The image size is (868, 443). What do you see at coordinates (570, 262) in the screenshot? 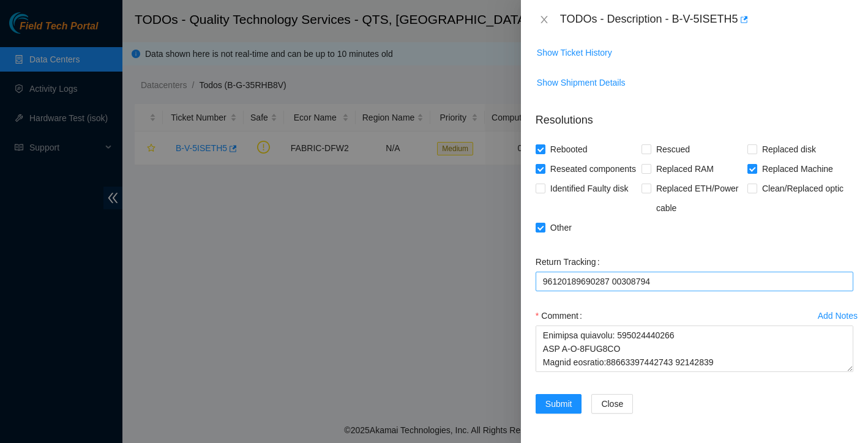
I see `label: Return Tracking` at bounding box center [570, 262].